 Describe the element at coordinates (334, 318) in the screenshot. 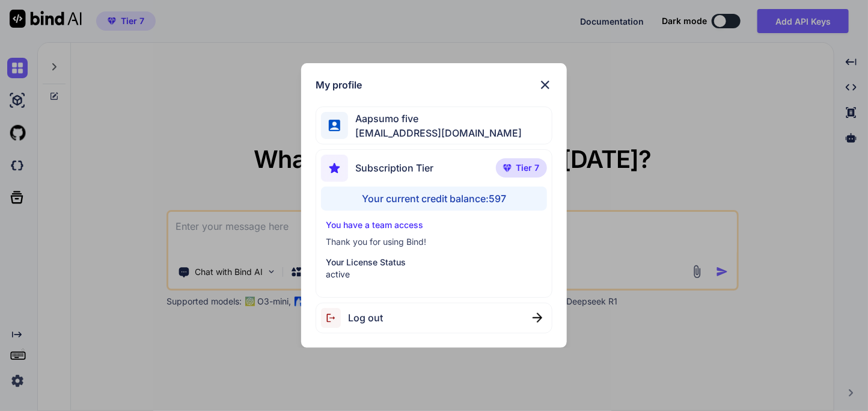

I see `img: logout` at that location.